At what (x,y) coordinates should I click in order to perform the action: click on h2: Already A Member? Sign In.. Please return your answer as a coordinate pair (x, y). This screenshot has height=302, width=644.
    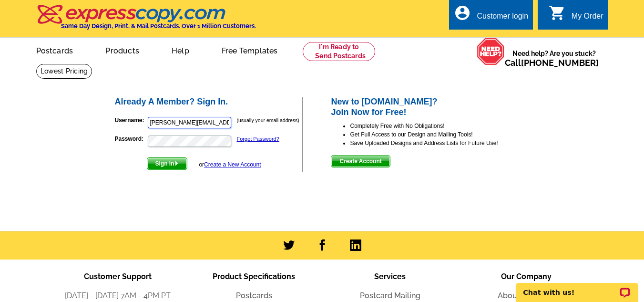
    Looking at the image, I should click on (208, 102).